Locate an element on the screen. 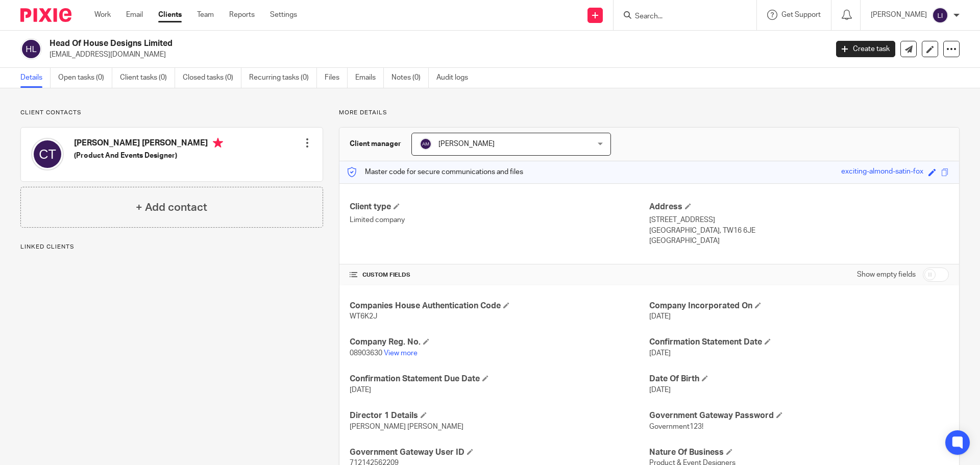 Image resolution: width=980 pixels, height=465 pixels. a: Email is located at coordinates (134, 15).